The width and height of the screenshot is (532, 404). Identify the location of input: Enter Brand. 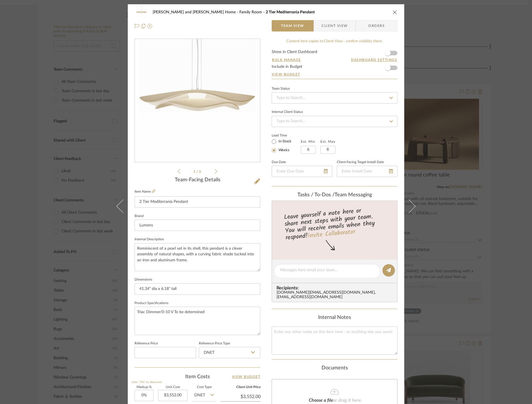
(197, 225).